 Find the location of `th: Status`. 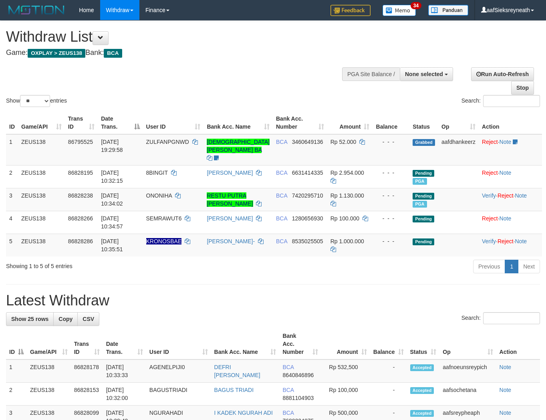

th: Status is located at coordinates (424, 123).